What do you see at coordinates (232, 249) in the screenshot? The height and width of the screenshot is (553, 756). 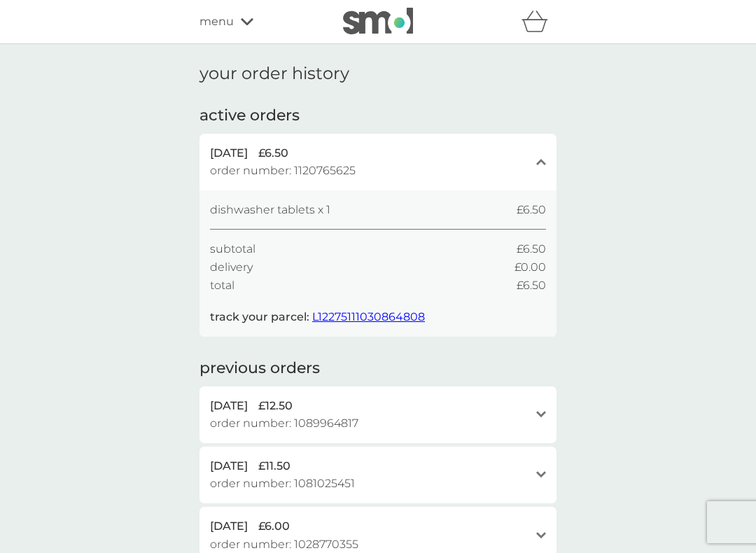 I see `span: subtotal` at bounding box center [232, 249].